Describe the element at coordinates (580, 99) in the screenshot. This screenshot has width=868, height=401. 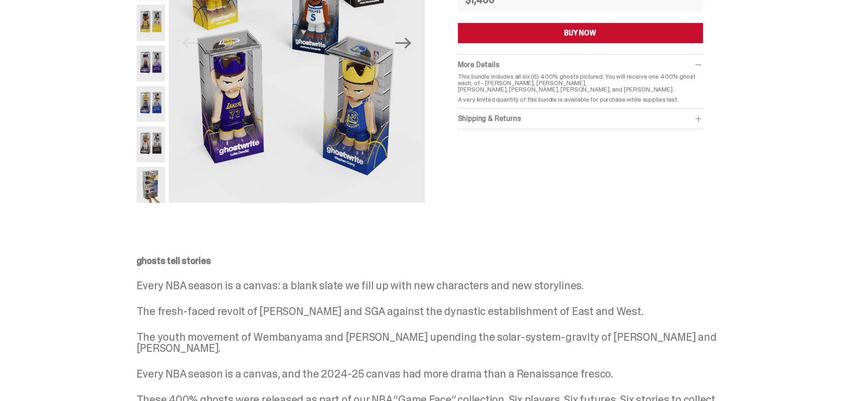
I see `p: A very limited quantity of this bundle is available for purchase while supplies last.` at that location.